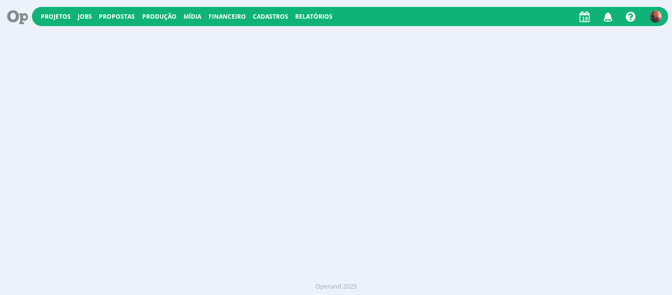 The width and height of the screenshot is (672, 295). Describe the element at coordinates (271, 17) in the screenshot. I see `button: Cadastros` at that location.